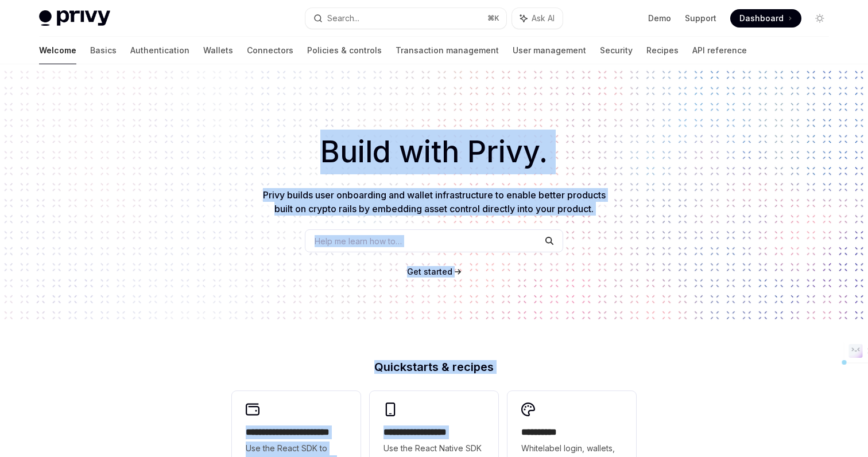 Image resolution: width=868 pixels, height=457 pixels. What do you see at coordinates (343, 18) in the screenshot?
I see `div: Search...` at bounding box center [343, 18].